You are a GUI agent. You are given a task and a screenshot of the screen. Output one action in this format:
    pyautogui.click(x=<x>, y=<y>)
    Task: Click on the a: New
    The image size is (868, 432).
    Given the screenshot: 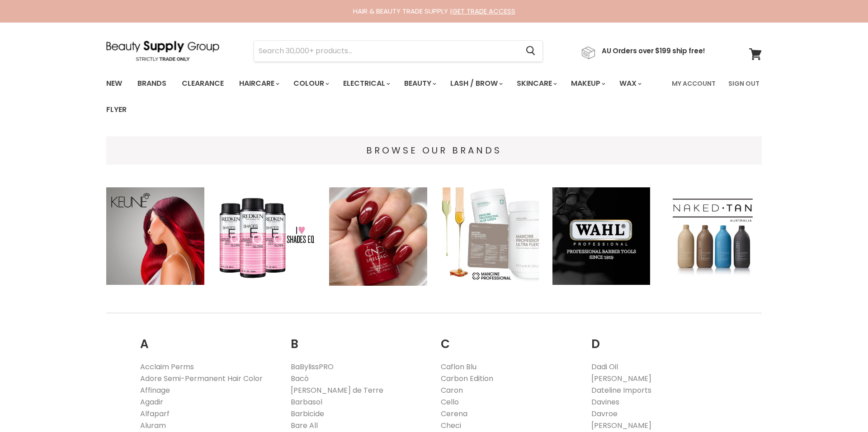 What is the action you would take?
    pyautogui.click(x=114, y=83)
    